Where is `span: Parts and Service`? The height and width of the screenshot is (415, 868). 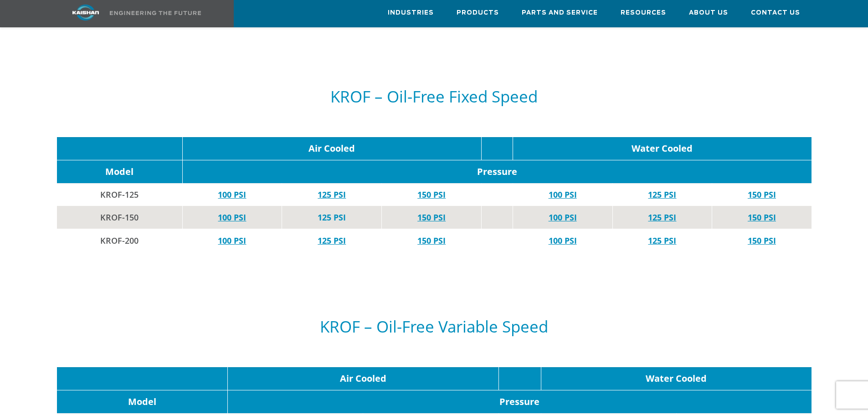
span: Parts and Service is located at coordinates (560, 13).